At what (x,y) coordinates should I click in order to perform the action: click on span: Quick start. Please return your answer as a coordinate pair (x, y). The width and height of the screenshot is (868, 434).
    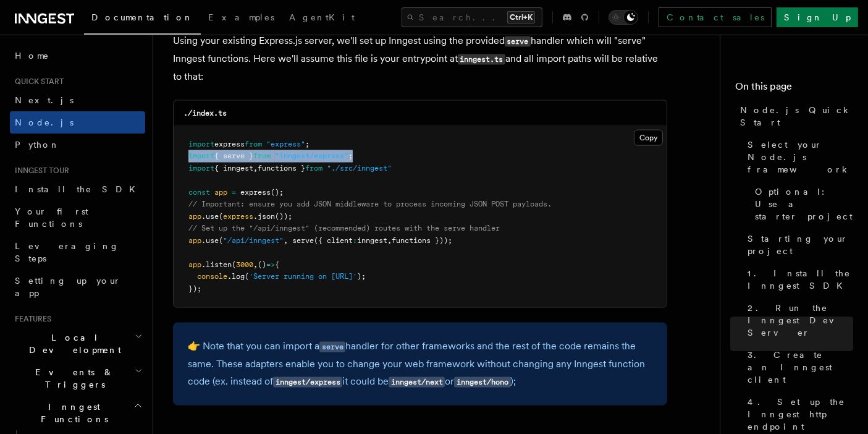
    Looking at the image, I should click on (36, 82).